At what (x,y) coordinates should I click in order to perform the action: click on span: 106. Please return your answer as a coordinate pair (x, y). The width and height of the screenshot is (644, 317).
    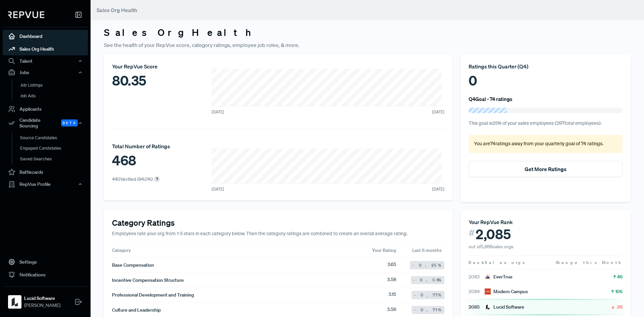
    Looking at the image, I should click on (619, 291).